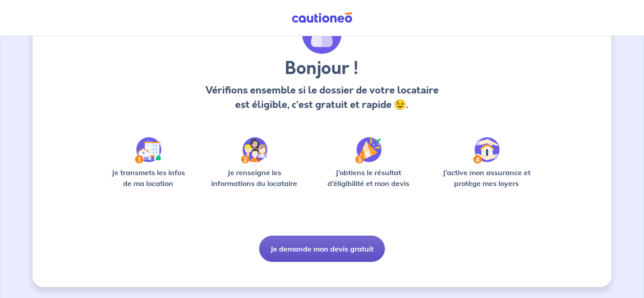 Image resolution: width=644 pixels, height=298 pixels. Describe the element at coordinates (369, 178) in the screenshot. I see `p: J’obtiens le résultat d’éligibilité et mon devis` at that location.